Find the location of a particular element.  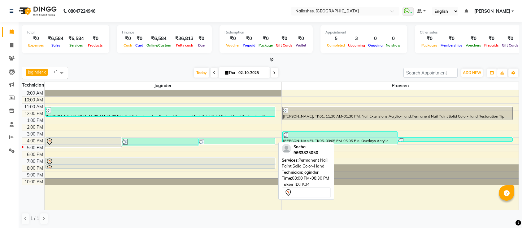

span: No show is located at coordinates (394, 45).